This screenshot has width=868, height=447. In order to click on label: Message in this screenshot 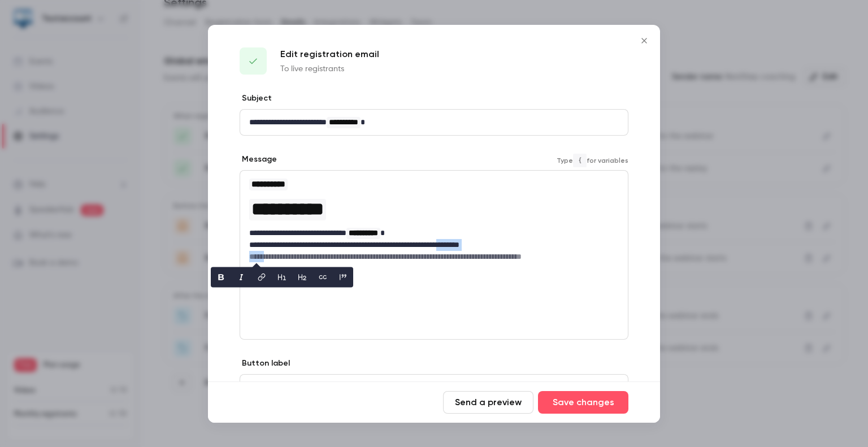, I will do `click(258, 160)`.